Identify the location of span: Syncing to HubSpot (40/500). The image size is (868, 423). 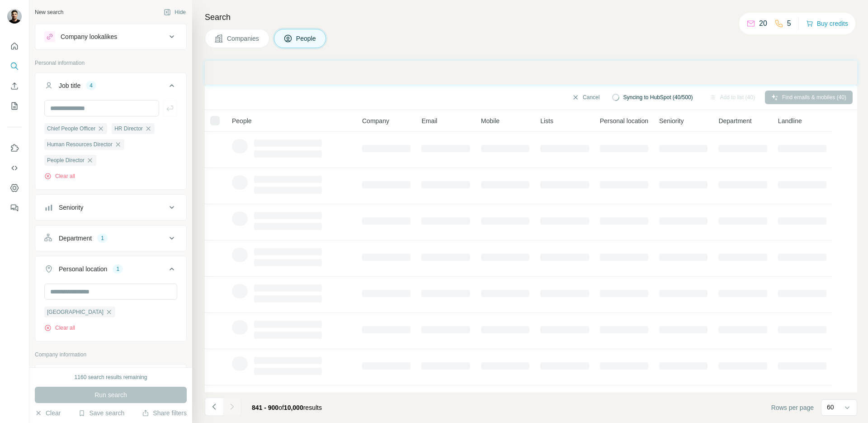
(658, 98).